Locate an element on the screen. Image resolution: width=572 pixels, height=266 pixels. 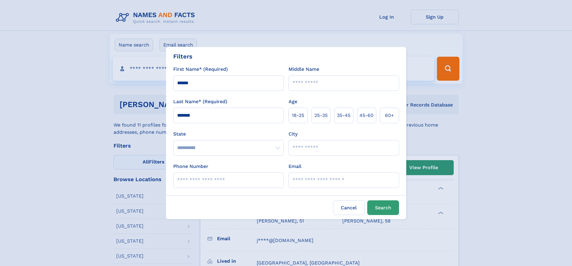
span: 18‑25 is located at coordinates (298, 116).